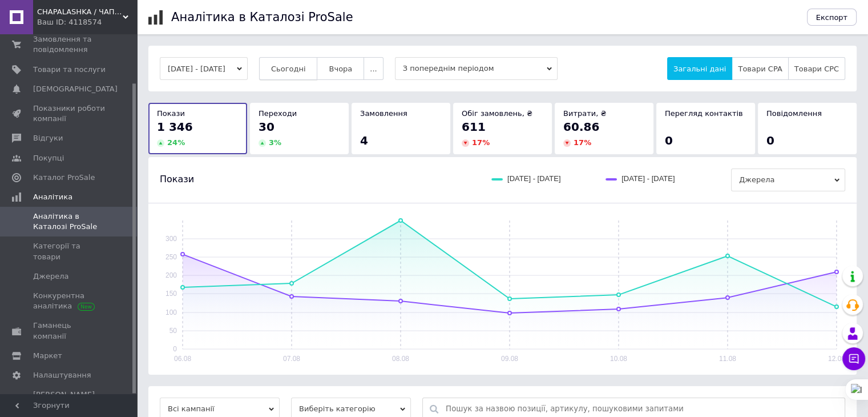 The image size is (868, 417). I want to click on button: Сьогодні, so click(288, 69).